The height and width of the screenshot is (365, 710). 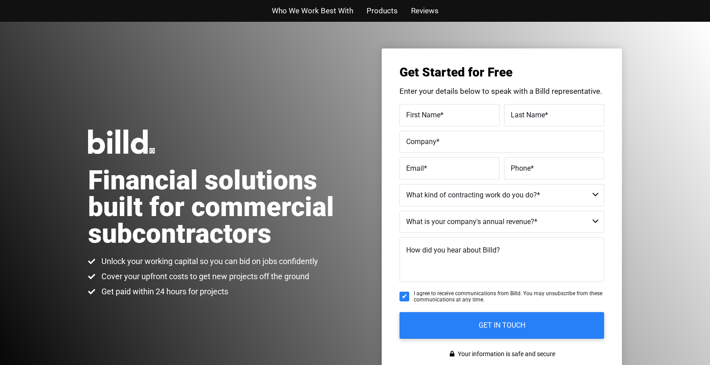 I want to click on span: I agree to receive communications from Billd. You may unsubscribe from these communications at an..., so click(x=509, y=297).